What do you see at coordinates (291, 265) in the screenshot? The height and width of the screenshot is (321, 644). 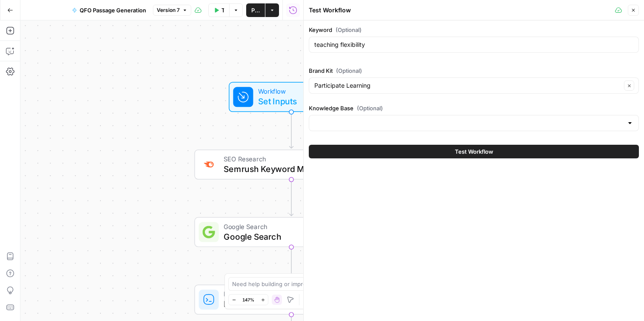 I see `g: Edge from step_5 to step_42` at bounding box center [291, 265].